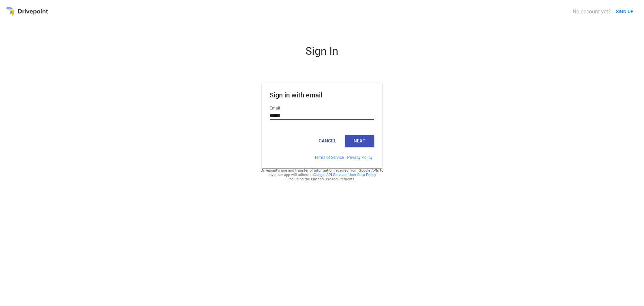 This screenshot has width=644, height=306. I want to click on div: No account yet?, so click(592, 11).